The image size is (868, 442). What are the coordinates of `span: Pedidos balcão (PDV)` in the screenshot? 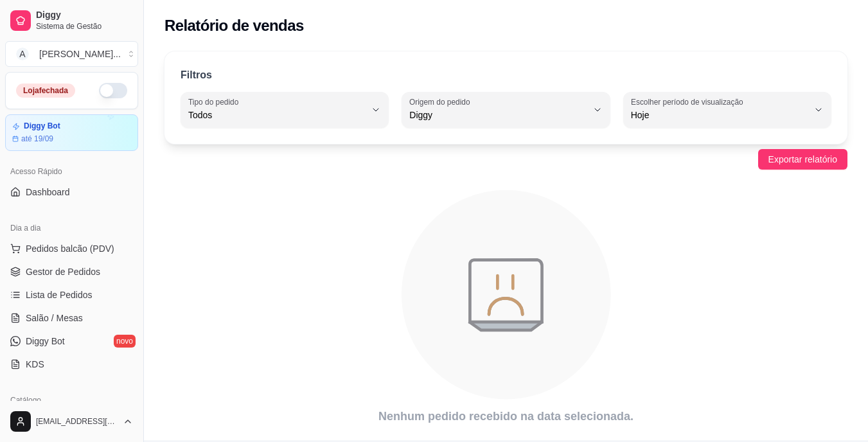 It's located at (70, 249).